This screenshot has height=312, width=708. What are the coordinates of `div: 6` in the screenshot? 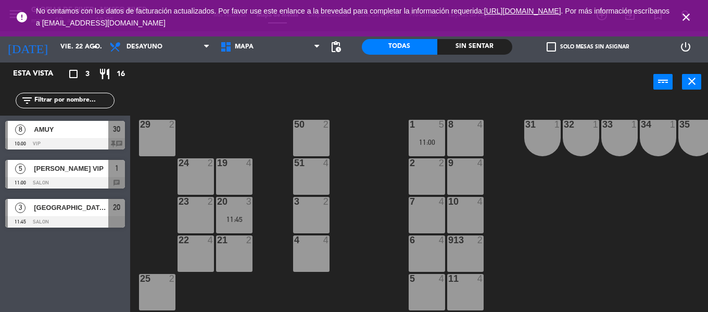 It's located at (410, 240).